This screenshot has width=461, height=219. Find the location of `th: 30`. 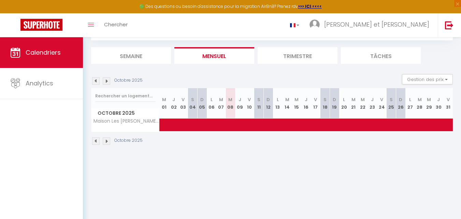

th: 30 is located at coordinates (438, 103).